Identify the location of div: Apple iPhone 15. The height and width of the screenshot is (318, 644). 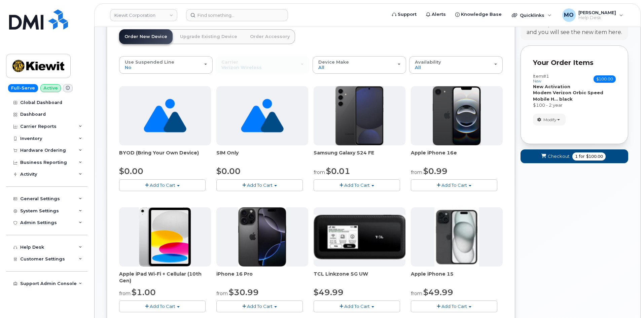
(457, 277).